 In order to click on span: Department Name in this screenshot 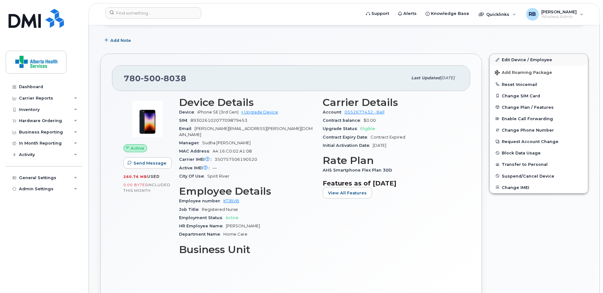, I will do `click(201, 234)`.